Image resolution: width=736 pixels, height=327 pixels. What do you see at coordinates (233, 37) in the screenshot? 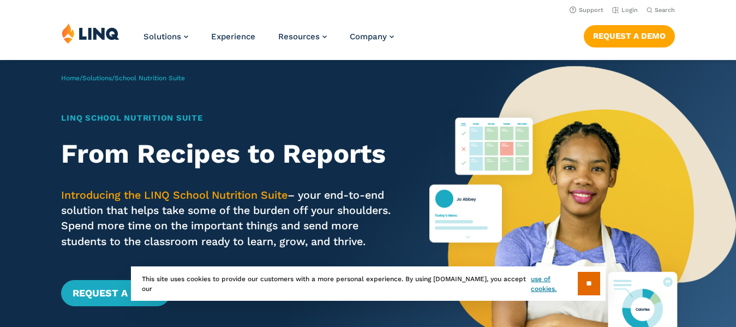
I see `a: Experience` at bounding box center [233, 37].